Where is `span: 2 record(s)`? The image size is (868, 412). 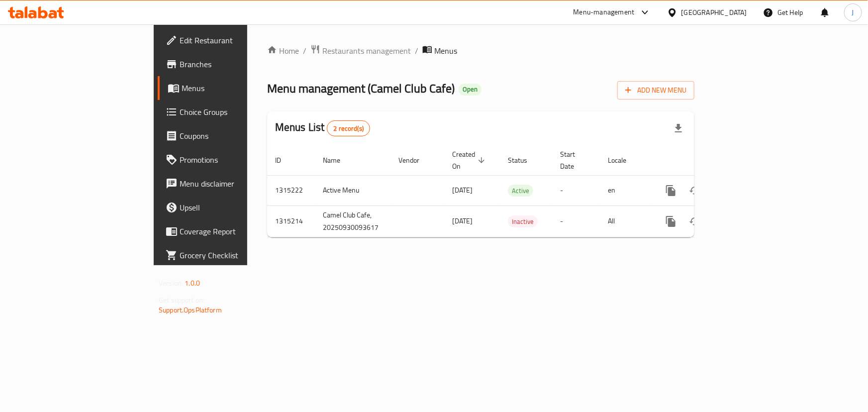
span: 2 record(s) is located at coordinates (349, 129).